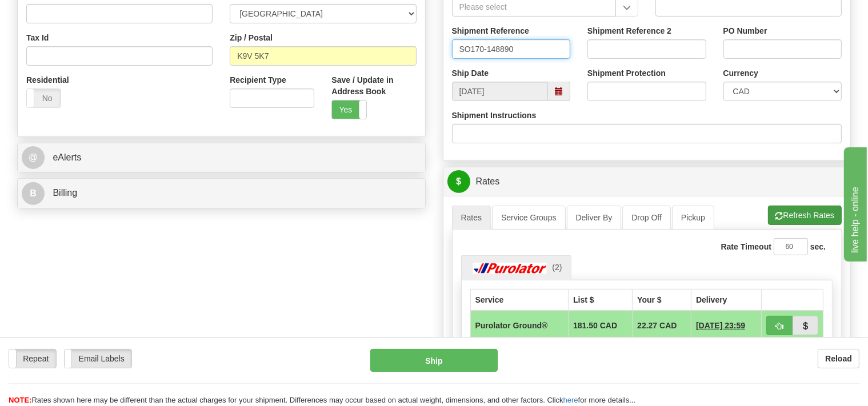  I want to click on label: Email Labels, so click(98, 359).